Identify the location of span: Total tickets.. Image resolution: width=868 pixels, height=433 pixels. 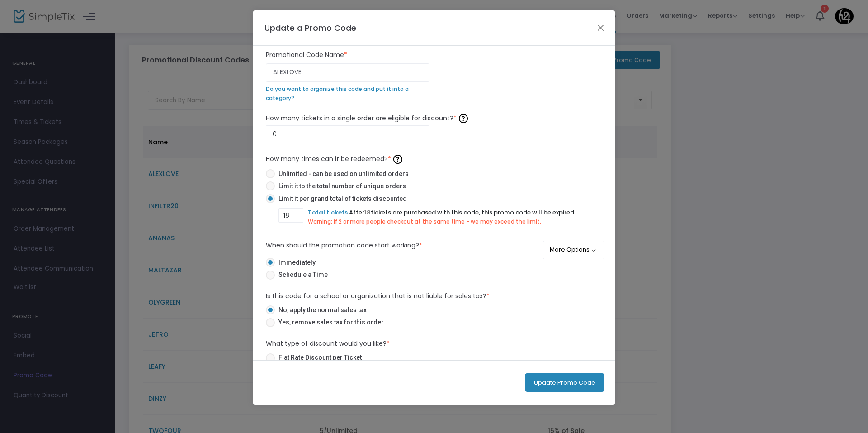
(328, 212).